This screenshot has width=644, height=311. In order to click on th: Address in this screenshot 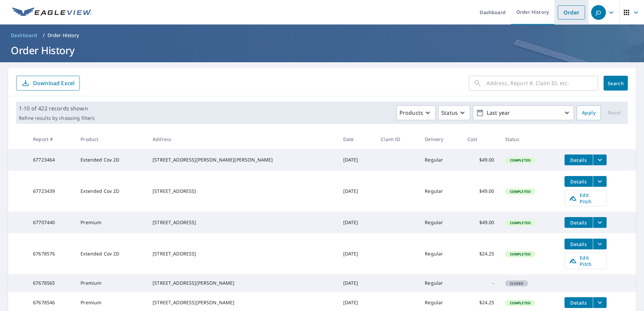, I will do `click(242, 139)`.